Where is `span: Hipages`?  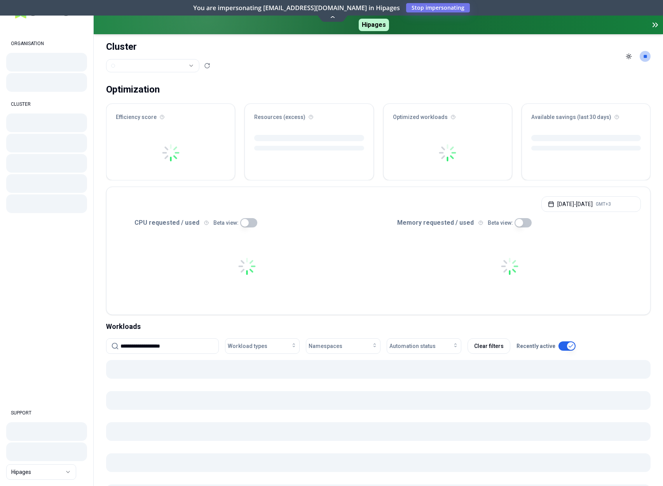
span: Hipages is located at coordinates (374, 25).